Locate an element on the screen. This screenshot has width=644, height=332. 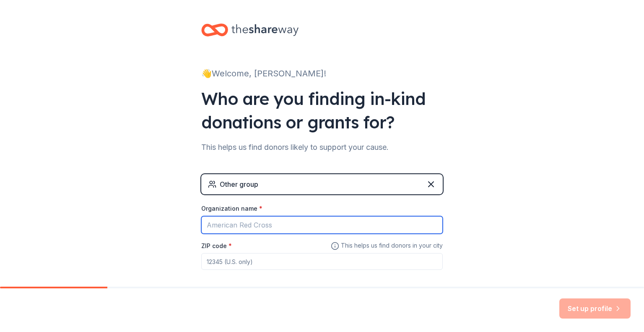
div: Who are you finding in-kind donations or grants for? is located at coordinates (322, 111).